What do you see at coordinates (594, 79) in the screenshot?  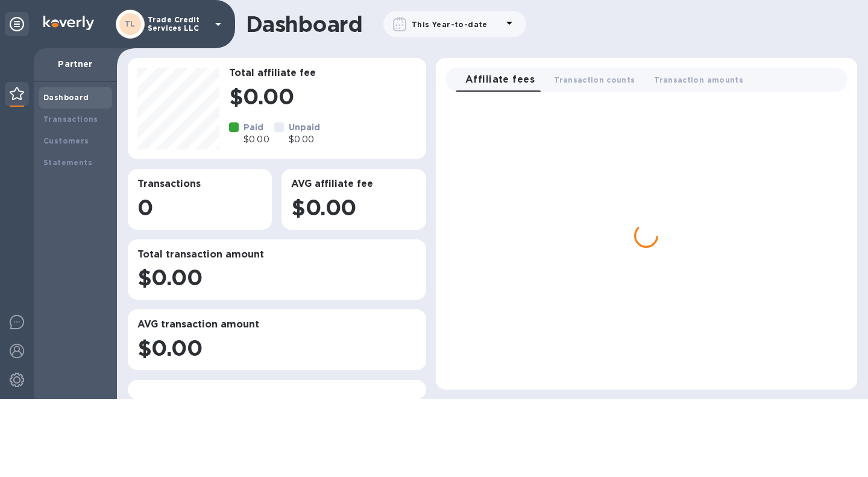 I see `span: Transaction counts` at bounding box center [594, 79].